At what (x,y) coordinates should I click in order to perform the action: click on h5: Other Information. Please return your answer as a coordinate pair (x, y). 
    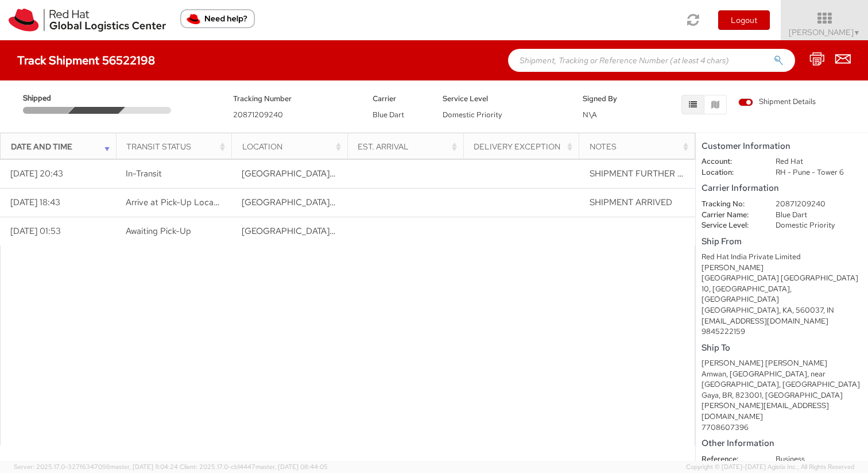
    Looking at the image, I should click on (782, 443).